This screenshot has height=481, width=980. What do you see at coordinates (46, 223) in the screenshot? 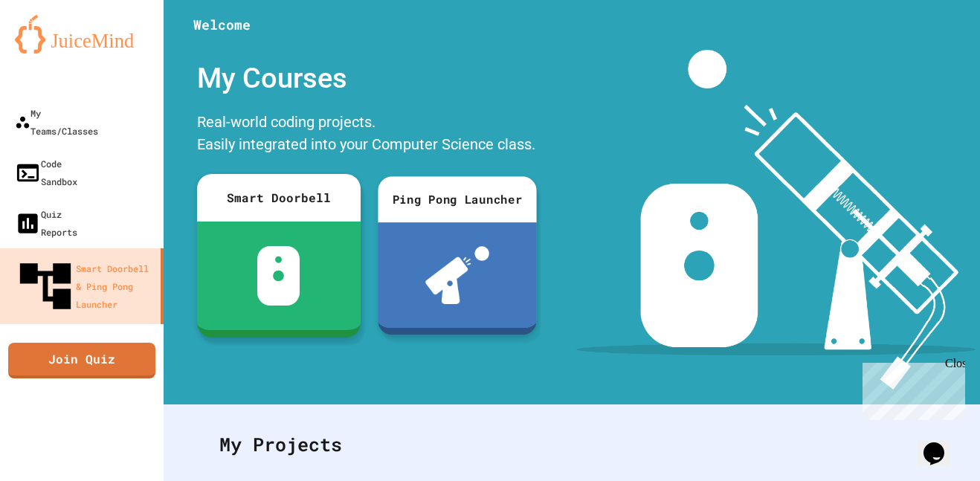
I see `div: Quiz Reports` at bounding box center [46, 223].